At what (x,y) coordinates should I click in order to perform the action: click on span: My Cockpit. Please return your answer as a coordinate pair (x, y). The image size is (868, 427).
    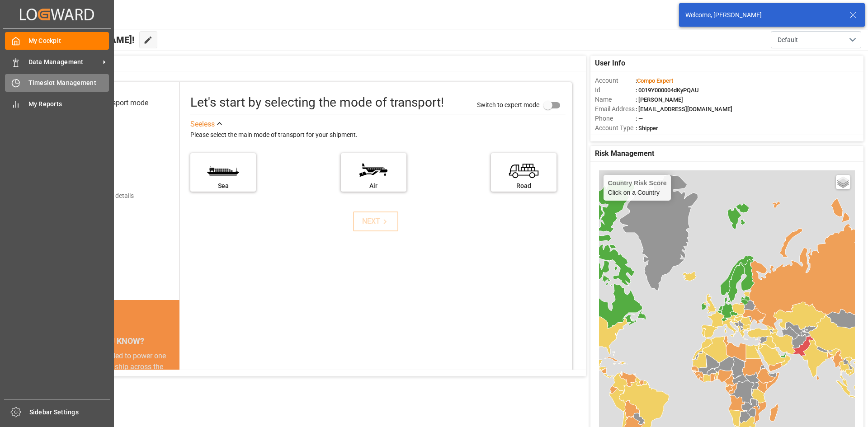
    Looking at the image, I should click on (69, 41).